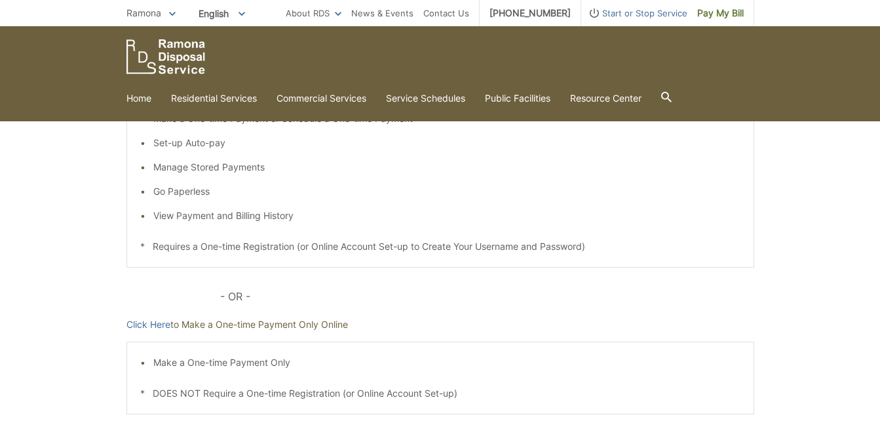  I want to click on li: Go Paperless, so click(447, 191).